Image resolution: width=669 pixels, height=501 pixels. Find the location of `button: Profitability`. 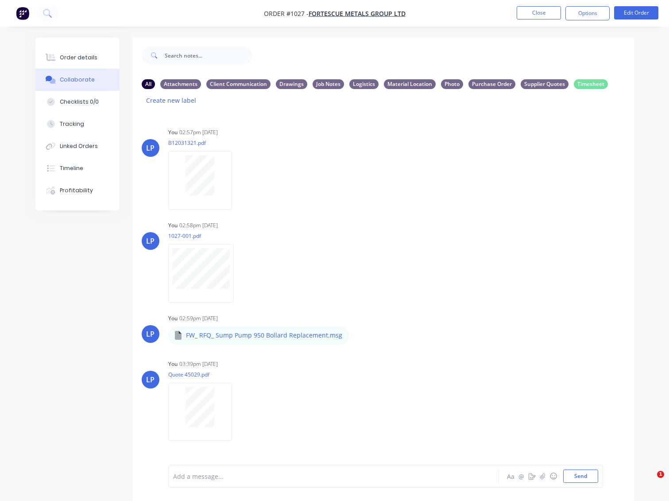

button: Profitability is located at coordinates (78, 191).